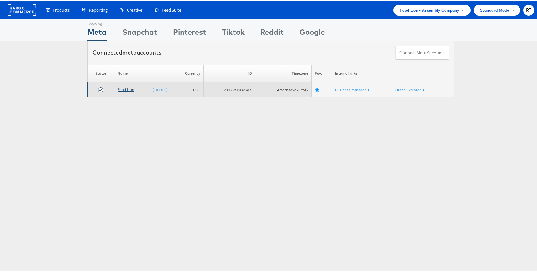 The height and width of the screenshot is (272, 537). Describe the element at coordinates (190, 32) in the screenshot. I see `div: Pinterest` at that location.